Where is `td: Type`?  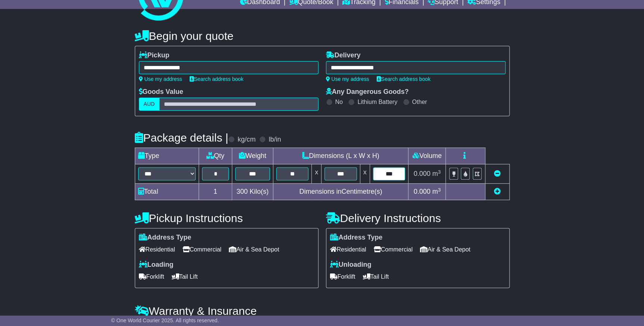
td: Type is located at coordinates (166, 157).